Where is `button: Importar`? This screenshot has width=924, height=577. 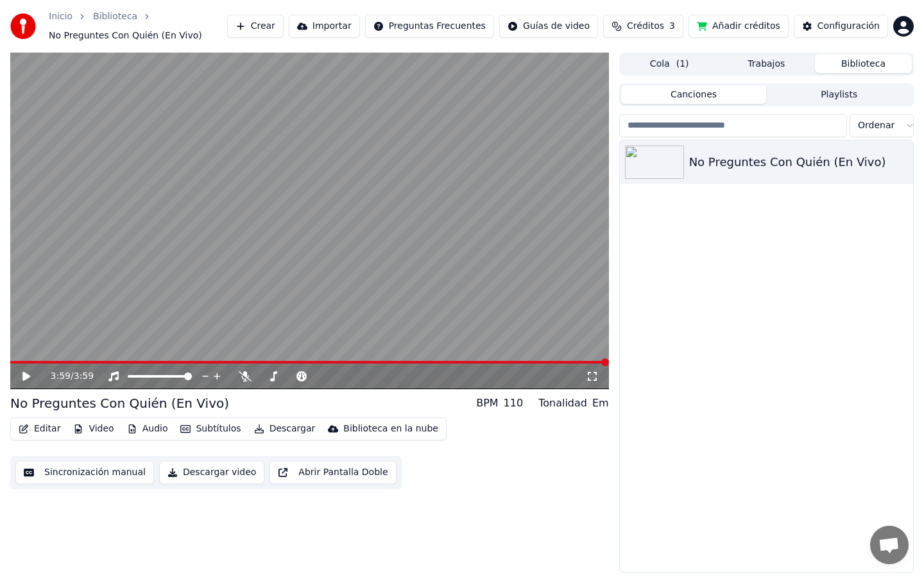
button: Importar is located at coordinates (324, 26).